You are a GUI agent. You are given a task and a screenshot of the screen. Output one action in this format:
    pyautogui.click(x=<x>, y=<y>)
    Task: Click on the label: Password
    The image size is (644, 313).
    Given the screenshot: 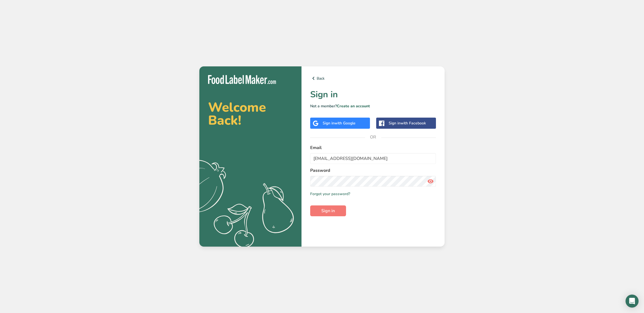 What is the action you would take?
    pyautogui.click(x=373, y=171)
    